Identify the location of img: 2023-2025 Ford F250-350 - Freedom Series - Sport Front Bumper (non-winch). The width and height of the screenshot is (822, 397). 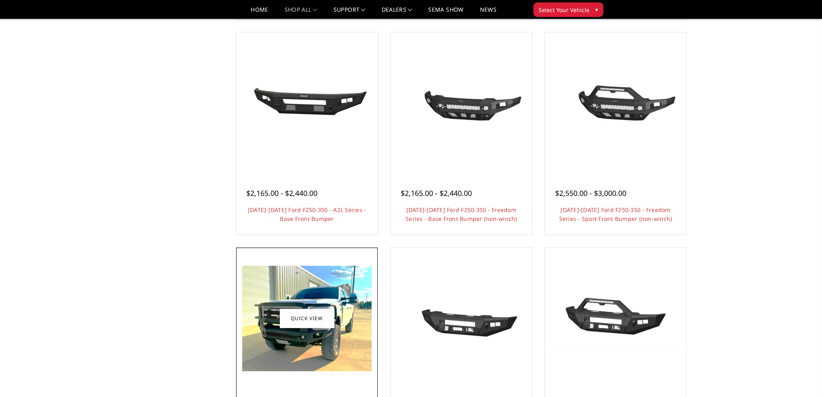
(615, 103).